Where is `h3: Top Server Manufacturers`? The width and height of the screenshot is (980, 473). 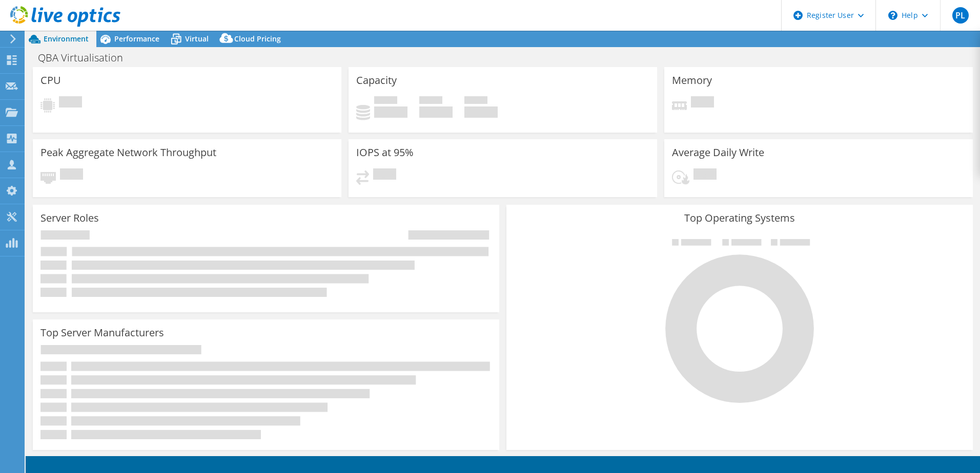
h3: Top Server Manufacturers is located at coordinates (102, 332).